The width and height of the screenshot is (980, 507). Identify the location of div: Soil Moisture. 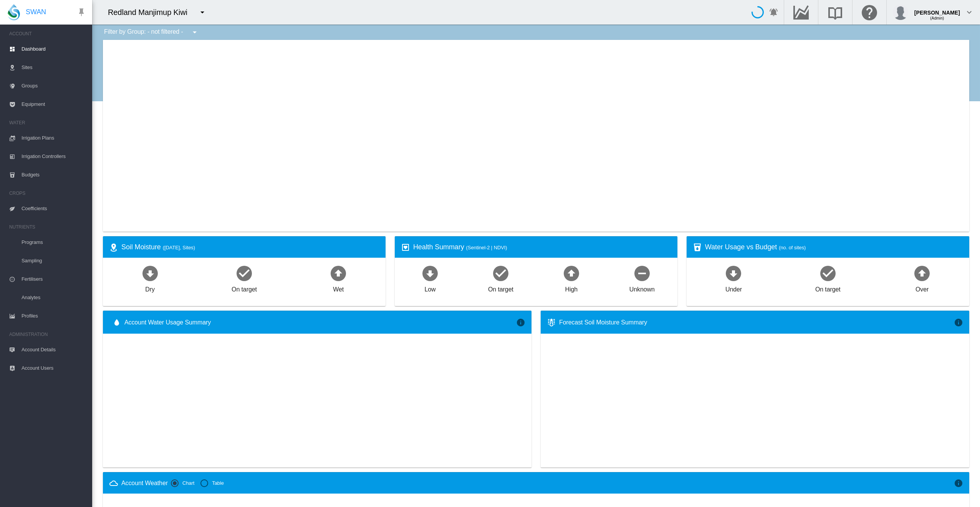
(251, 248).